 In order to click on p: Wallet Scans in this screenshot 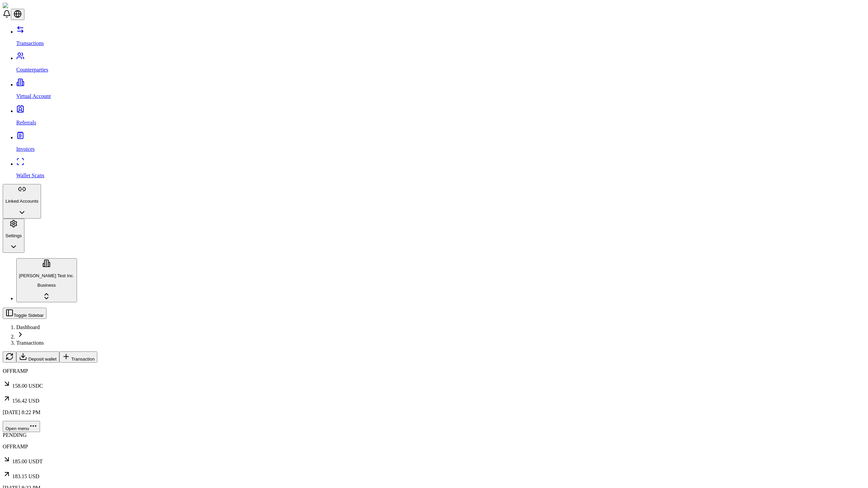, I will do `click(441, 175)`.